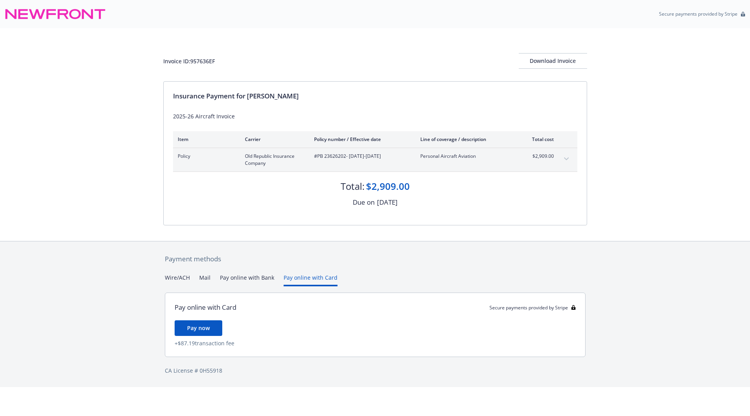 This screenshot has width=750, height=416. I want to click on div: $2,909.00, so click(388, 186).